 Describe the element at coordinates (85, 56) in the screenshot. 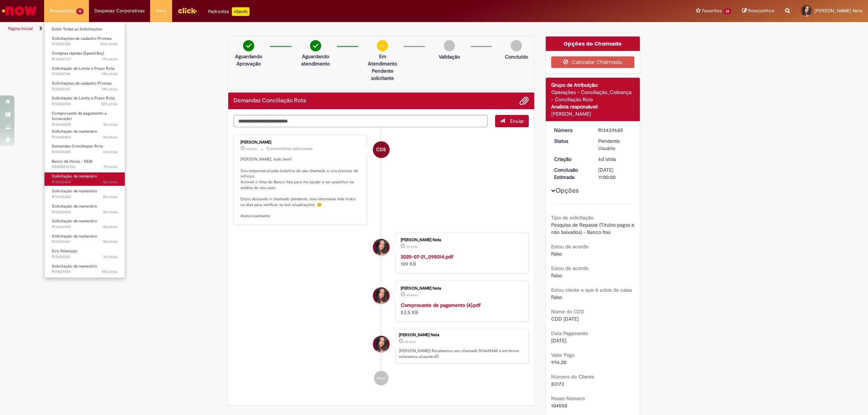

I see `a: Aberto R13453737 : Compras rápidas (Speed Buy)` at that location.